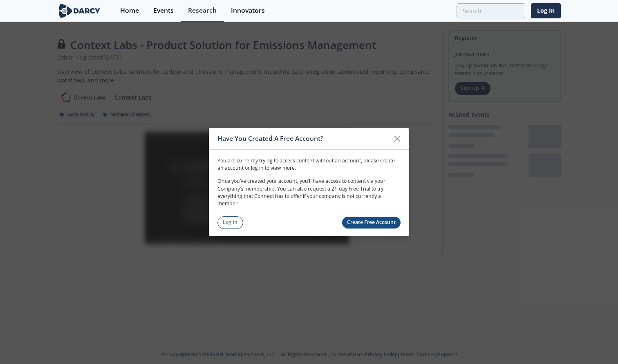 Image resolution: width=618 pixels, height=364 pixels. I want to click on p: Once you’ve created your account, you’ll have access to content via your Company’s membership. Yo..., so click(309, 193).